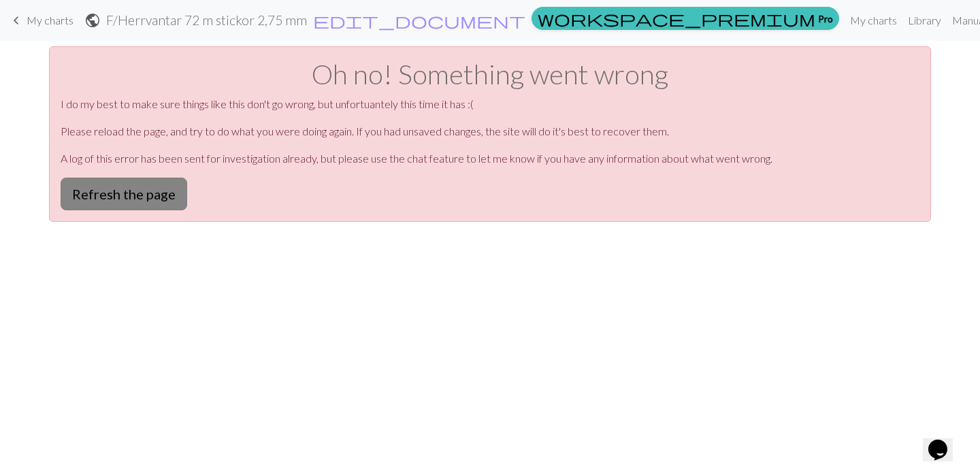  Describe the element at coordinates (490, 159) in the screenshot. I see `p: A log of this error has been sent for investigation already, but please use the chat feature to l...` at that location.